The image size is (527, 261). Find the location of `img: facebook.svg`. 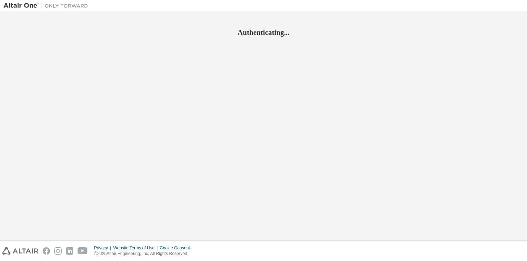

img: facebook.svg is located at coordinates (46, 251).